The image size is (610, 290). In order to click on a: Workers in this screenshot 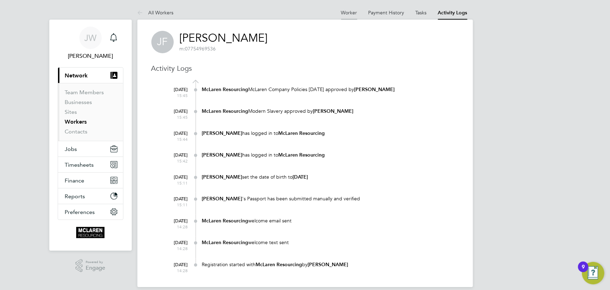, I will do `click(76, 121)`.